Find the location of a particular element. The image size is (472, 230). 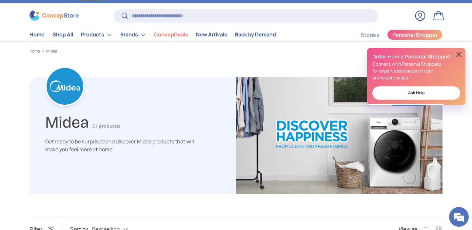

nav: Primary is located at coordinates (153, 35).